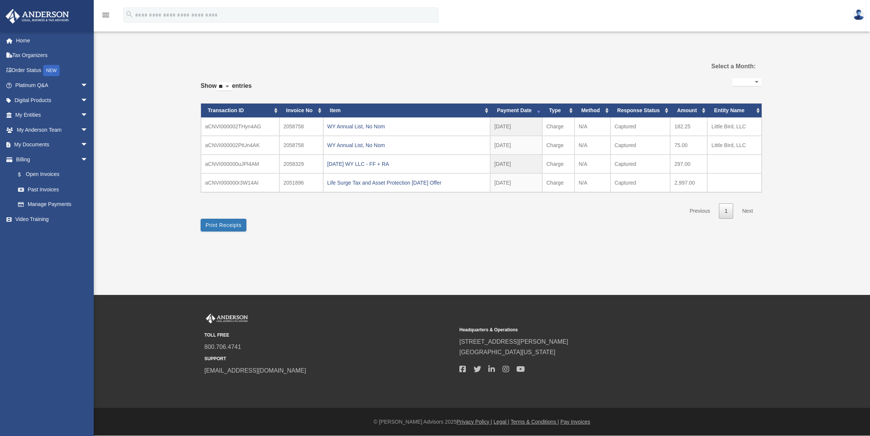 This screenshot has height=436, width=870. I want to click on a: My Entitiesarrow_drop_down, so click(52, 115).